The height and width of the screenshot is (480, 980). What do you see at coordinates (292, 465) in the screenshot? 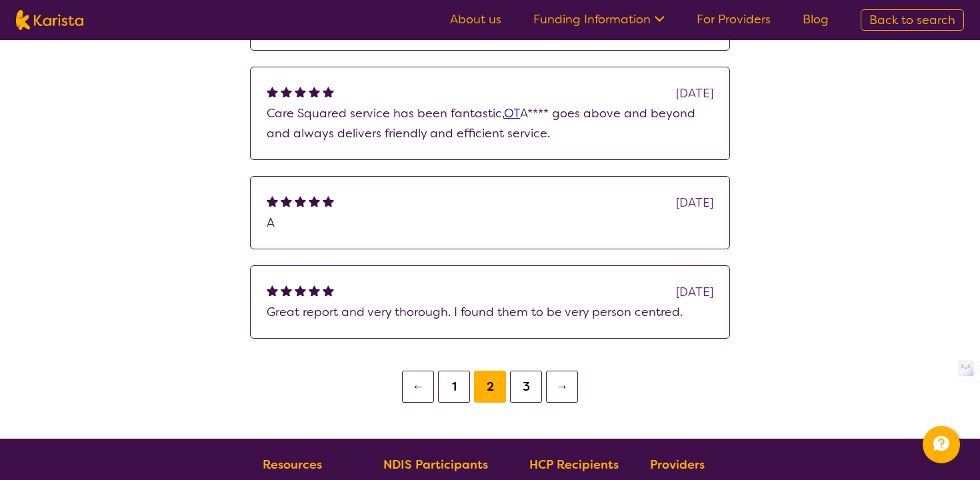
I see `b: Resources` at bounding box center [292, 465].